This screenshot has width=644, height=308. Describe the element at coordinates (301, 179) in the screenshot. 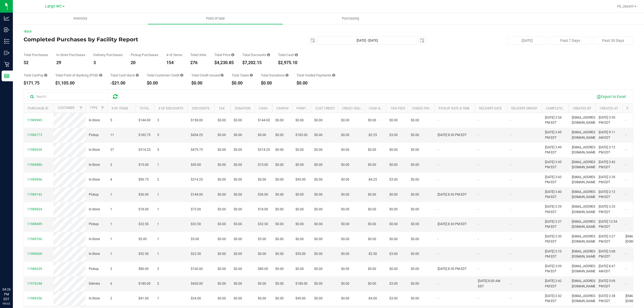

I see `span: $95.00` at that location.